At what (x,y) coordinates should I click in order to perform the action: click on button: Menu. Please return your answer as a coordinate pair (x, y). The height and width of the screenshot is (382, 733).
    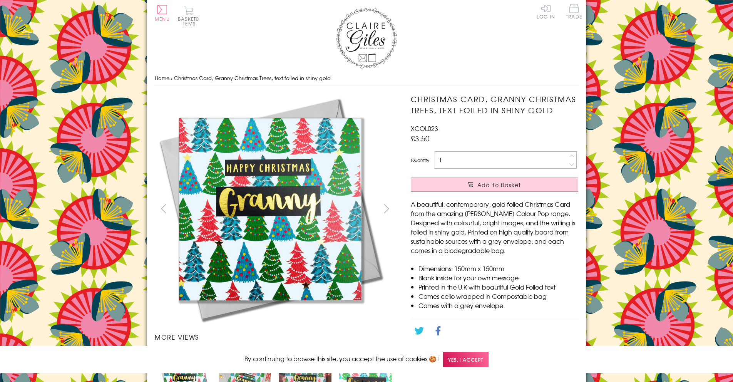
    Looking at the image, I should click on (162, 13).